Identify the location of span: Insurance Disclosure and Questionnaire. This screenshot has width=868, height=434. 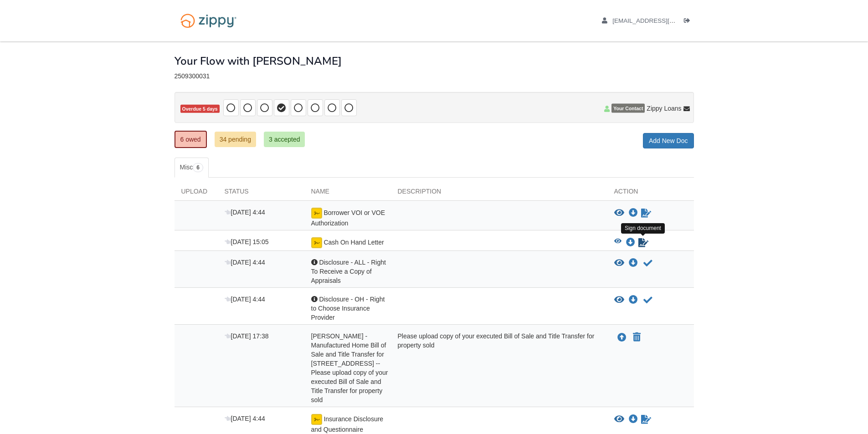
(347, 424).